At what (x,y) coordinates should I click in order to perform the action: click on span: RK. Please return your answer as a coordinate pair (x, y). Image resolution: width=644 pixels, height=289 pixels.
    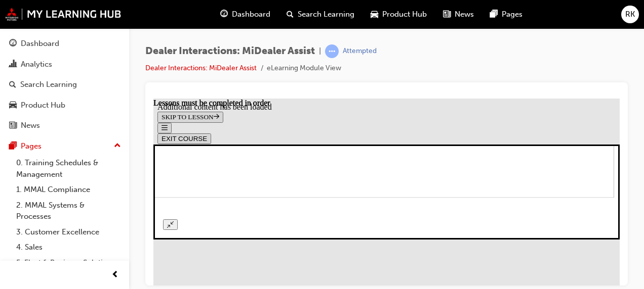
    Looking at the image, I should click on (630, 14).